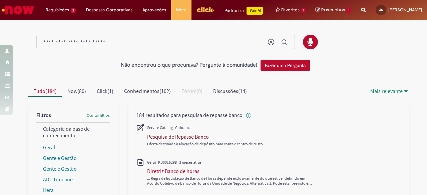 The width and height of the screenshot is (427, 195). I want to click on button: Fazer uma Pergunta, so click(285, 65).